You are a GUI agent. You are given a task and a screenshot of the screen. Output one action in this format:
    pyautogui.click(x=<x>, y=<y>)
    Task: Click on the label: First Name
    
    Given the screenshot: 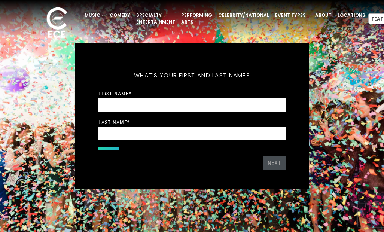 What is the action you would take?
    pyautogui.click(x=115, y=94)
    